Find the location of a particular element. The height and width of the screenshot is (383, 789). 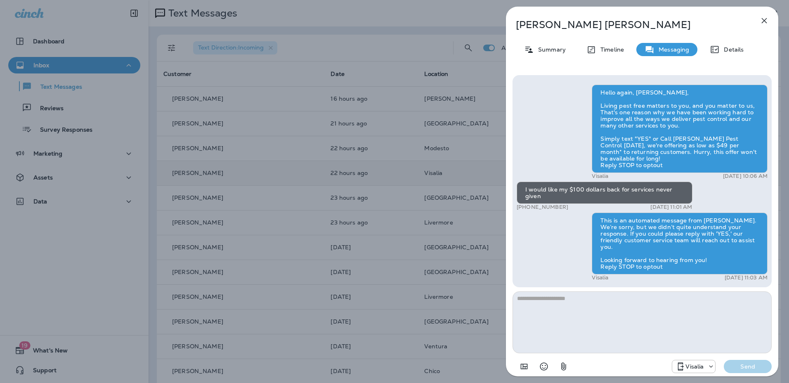

button: Select an emoji is located at coordinates (544, 366).